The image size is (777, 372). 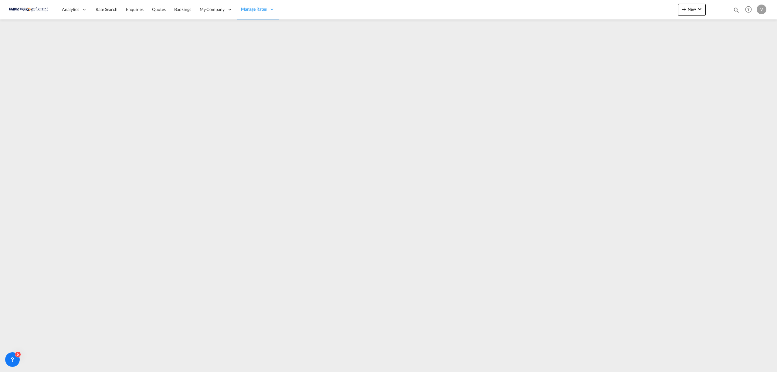 I want to click on span: Quotes, so click(x=159, y=9).